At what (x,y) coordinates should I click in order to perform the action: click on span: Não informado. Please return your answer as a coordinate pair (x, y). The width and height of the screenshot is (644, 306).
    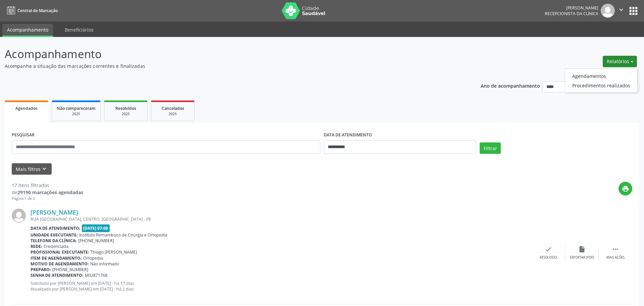
    Looking at the image, I should click on (105, 264).